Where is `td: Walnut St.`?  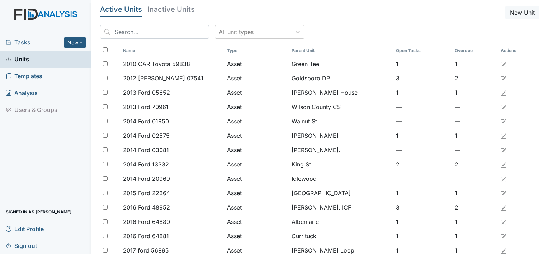
td: Walnut St. is located at coordinates (341, 121).